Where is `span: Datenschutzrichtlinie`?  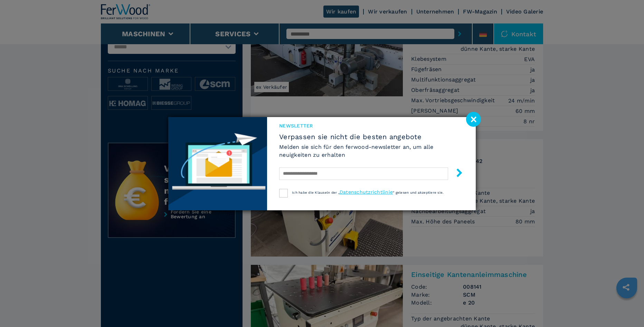 span: Datenschutzrichtlinie is located at coordinates (366, 192).